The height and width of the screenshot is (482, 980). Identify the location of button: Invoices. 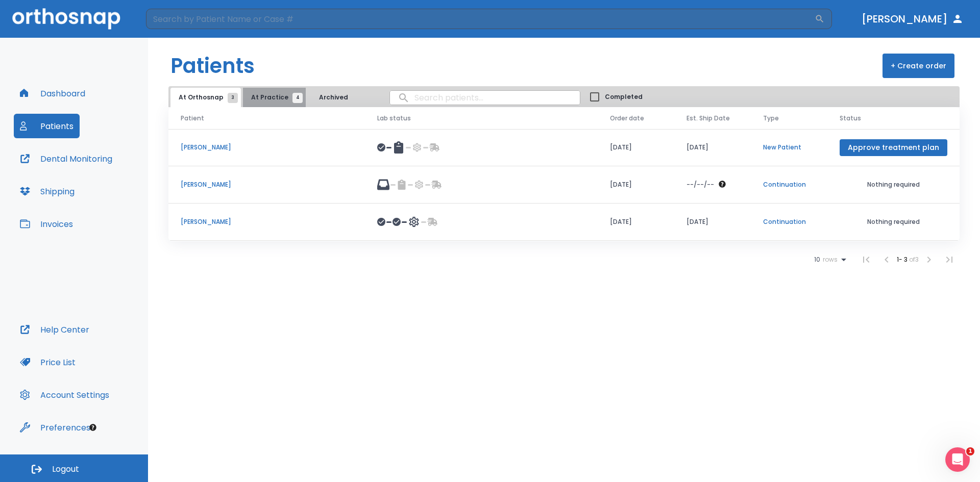
(46, 224).